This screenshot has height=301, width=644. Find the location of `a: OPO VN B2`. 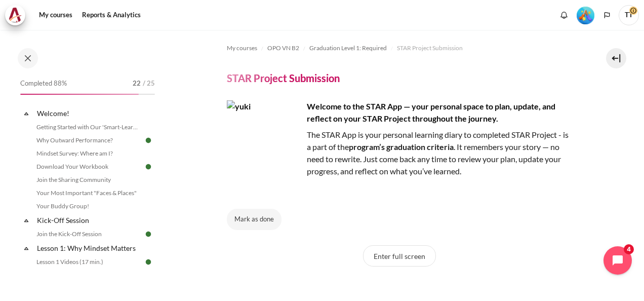

a: OPO VN B2 is located at coordinates (283, 48).